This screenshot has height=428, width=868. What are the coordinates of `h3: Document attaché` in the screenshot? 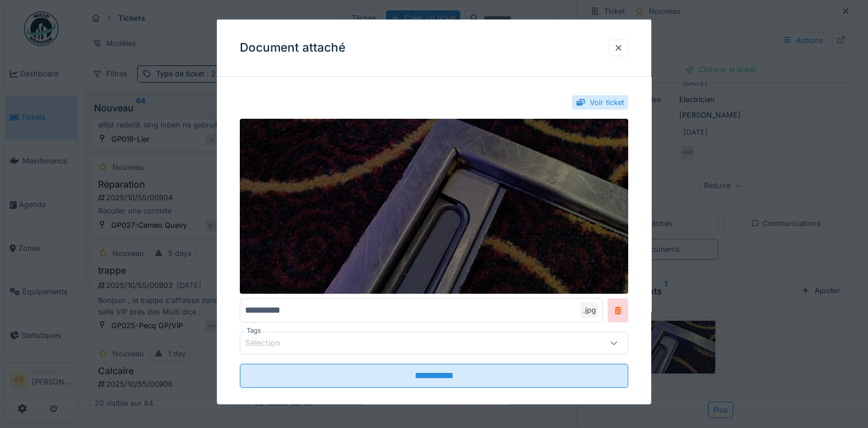 It's located at (293, 48).